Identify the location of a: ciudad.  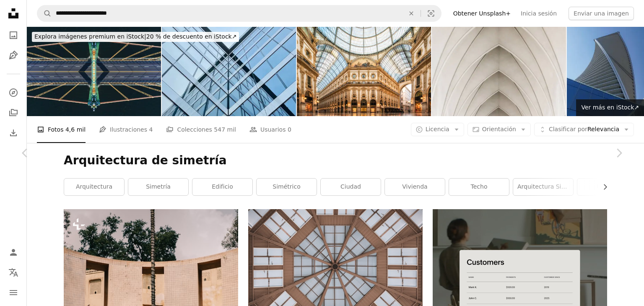
(351, 187).